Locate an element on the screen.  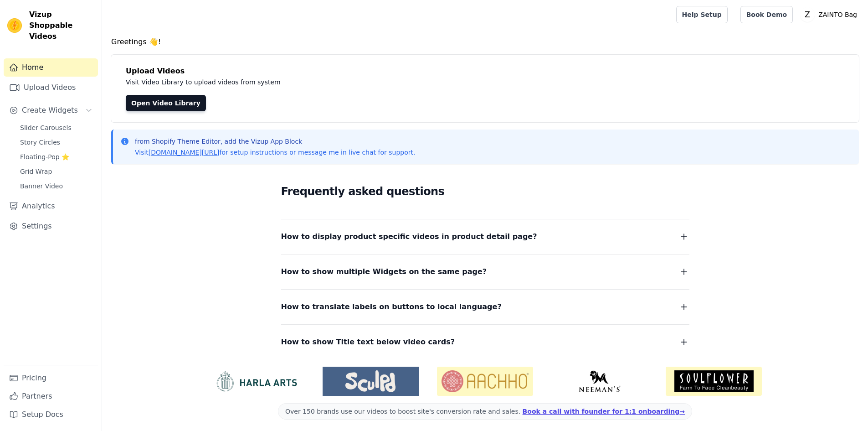
a: Settings is located at coordinates (51, 226).